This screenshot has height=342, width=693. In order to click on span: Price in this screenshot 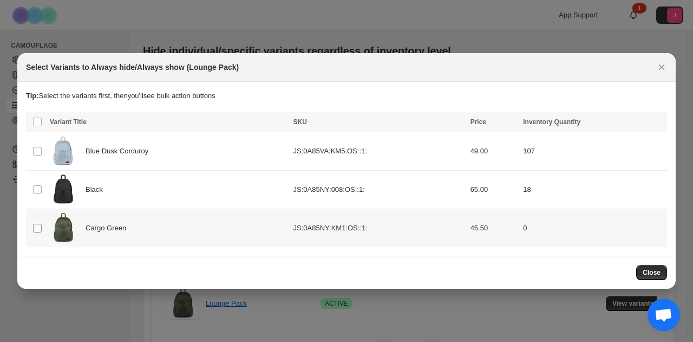, I will do `click(478, 122)`.